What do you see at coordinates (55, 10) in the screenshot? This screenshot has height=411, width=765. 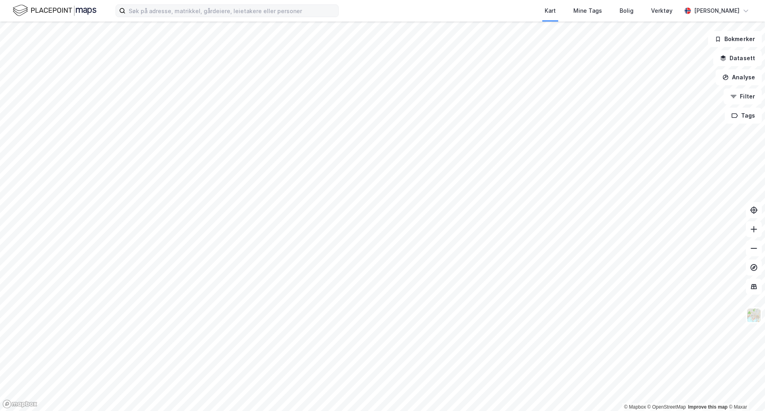 I see `img: logo.f888ab2527a4732fd821a326f86c7f29.svg` at bounding box center [55, 10].